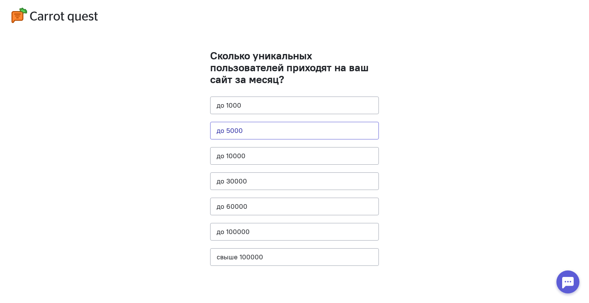 This screenshot has width=589, height=303. I want to click on img: logo, so click(54, 15).